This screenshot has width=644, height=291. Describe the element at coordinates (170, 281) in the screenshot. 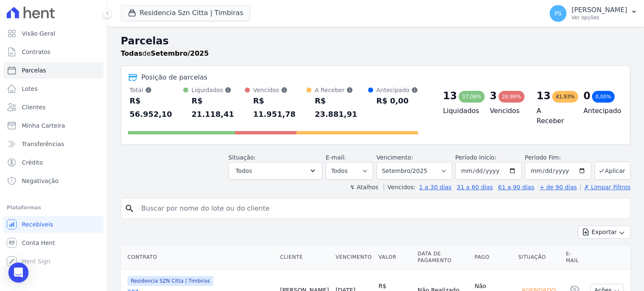

I see `span: Residencia SZN Citta | Timbiras` at that location.